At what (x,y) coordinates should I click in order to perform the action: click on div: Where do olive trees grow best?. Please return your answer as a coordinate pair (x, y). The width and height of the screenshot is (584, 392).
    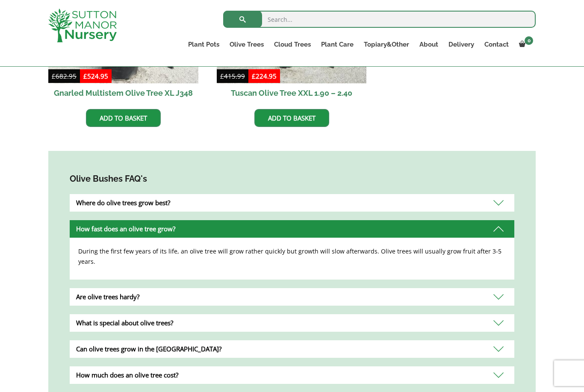
    Looking at the image, I should click on (292, 202).